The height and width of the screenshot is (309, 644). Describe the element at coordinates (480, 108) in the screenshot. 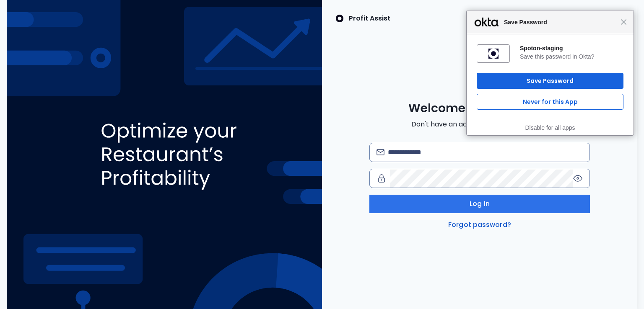

I see `span: Welcome to Profit Assist` at that location.